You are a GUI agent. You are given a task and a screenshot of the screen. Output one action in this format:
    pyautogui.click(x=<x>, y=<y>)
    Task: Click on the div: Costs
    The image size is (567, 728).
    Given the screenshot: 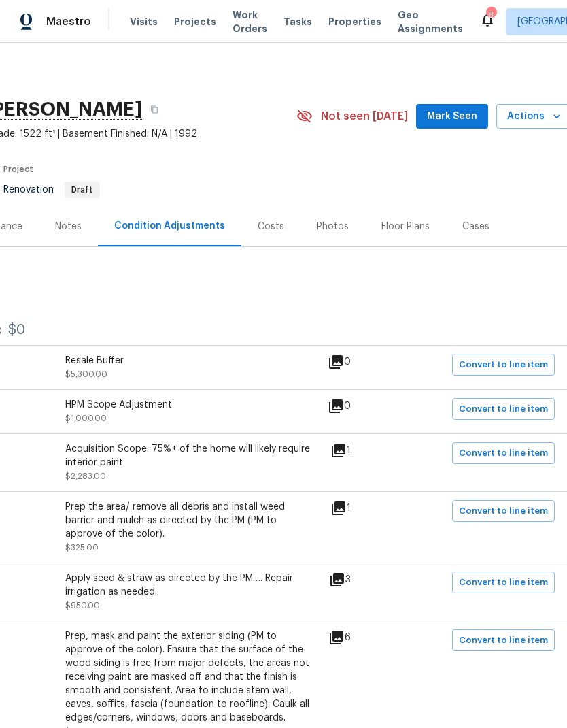 What is the action you would take?
    pyautogui.click(x=270, y=227)
    